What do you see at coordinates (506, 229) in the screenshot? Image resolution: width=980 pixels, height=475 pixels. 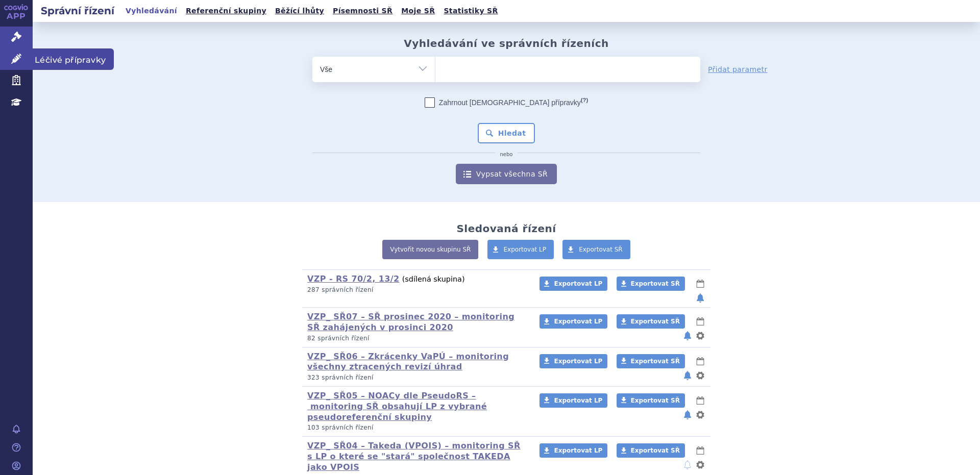 I see `h2: Sledovaná řízení` at bounding box center [506, 229].